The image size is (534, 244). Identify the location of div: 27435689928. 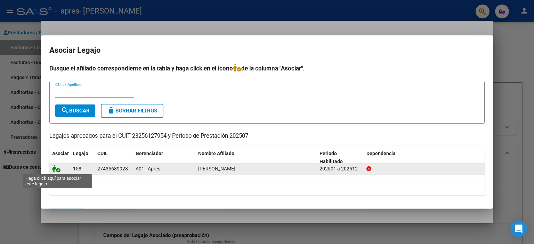
(113, 169).